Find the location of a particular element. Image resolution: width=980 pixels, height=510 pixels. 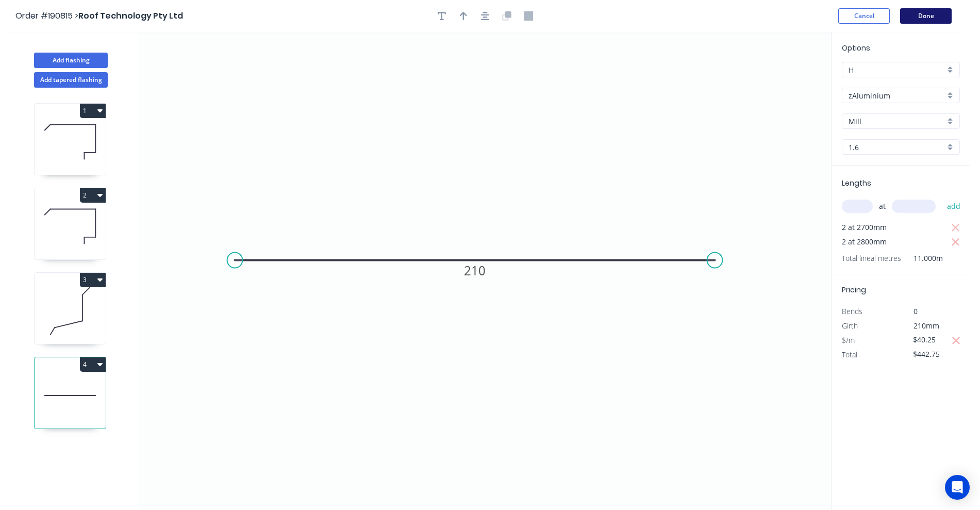

svg: 0 is located at coordinates (485, 270).